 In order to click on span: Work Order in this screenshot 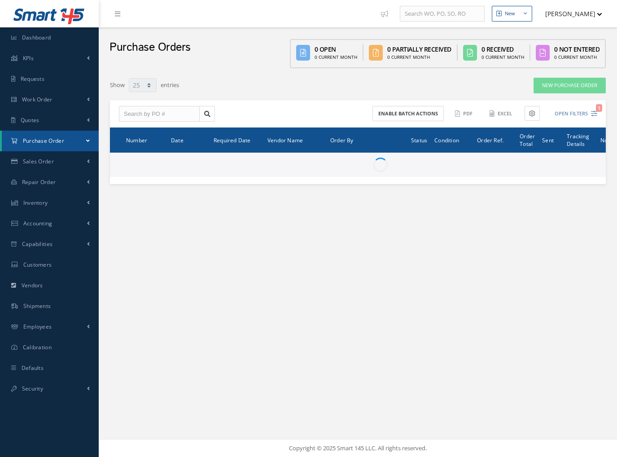, I will do `click(37, 99)`.